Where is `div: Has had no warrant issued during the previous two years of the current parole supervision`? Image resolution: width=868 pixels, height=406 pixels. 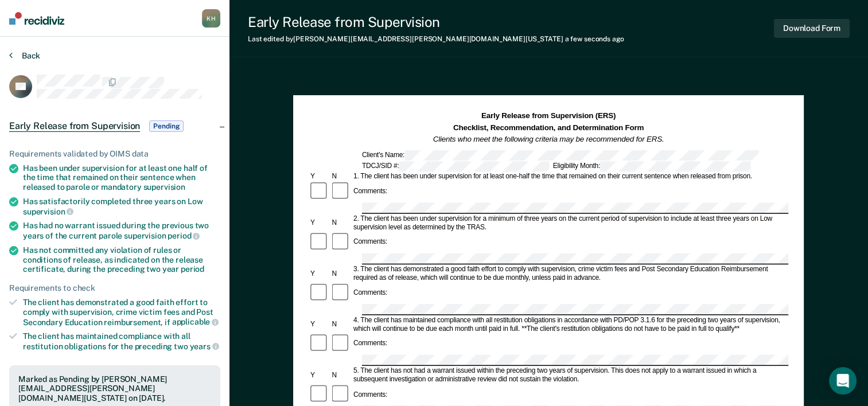 div: Has had no warrant issued during the previous two years of the current parole supervision is located at coordinates (122, 231).